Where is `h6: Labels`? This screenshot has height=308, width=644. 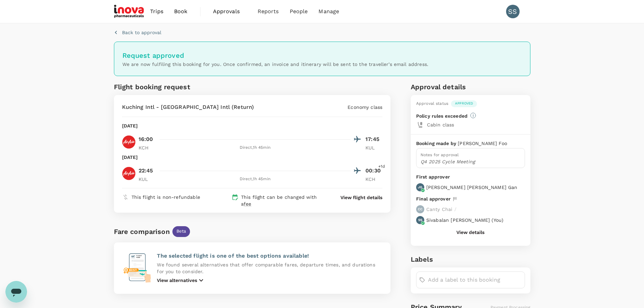
h6: Labels is located at coordinates (471, 259).